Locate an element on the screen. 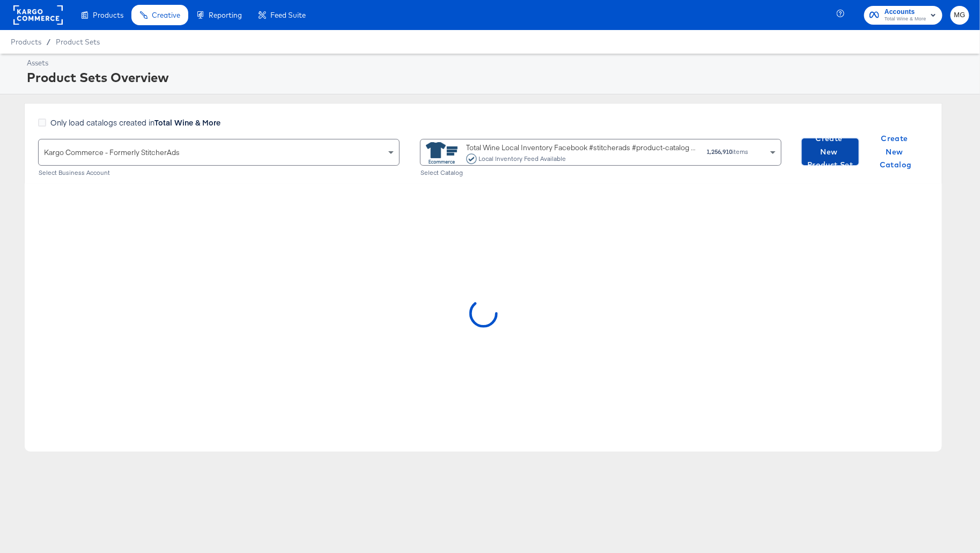 This screenshot has height=553, width=980. div: Assets is located at coordinates (497, 63).